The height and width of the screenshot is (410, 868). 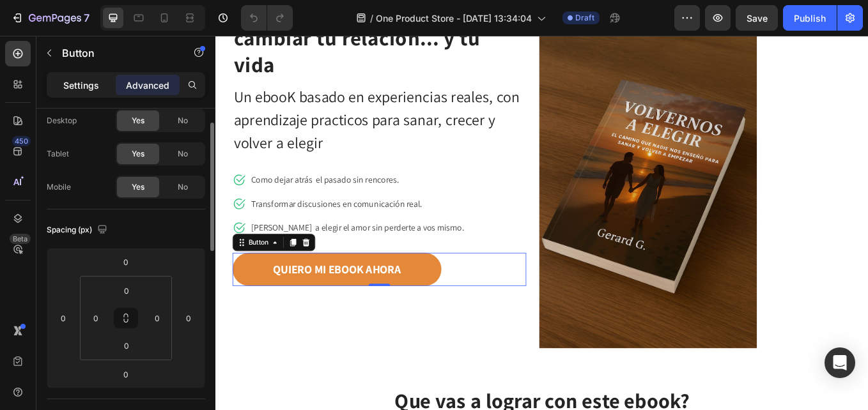 I want to click on a: QUIERO MI EBOOK AHORA, so click(x=142, y=274).